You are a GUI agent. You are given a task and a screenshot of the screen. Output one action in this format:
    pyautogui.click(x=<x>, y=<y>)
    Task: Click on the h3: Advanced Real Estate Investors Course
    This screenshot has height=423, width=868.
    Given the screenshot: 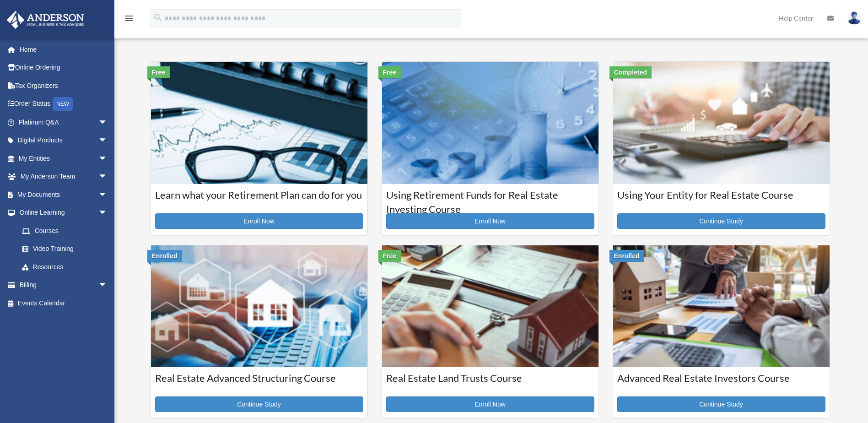 What is the action you would take?
    pyautogui.click(x=721, y=383)
    